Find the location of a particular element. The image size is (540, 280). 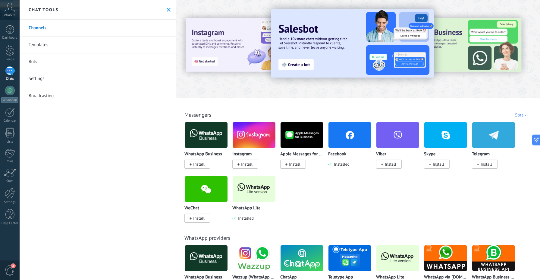

div: Sort is located at coordinates (522, 115).